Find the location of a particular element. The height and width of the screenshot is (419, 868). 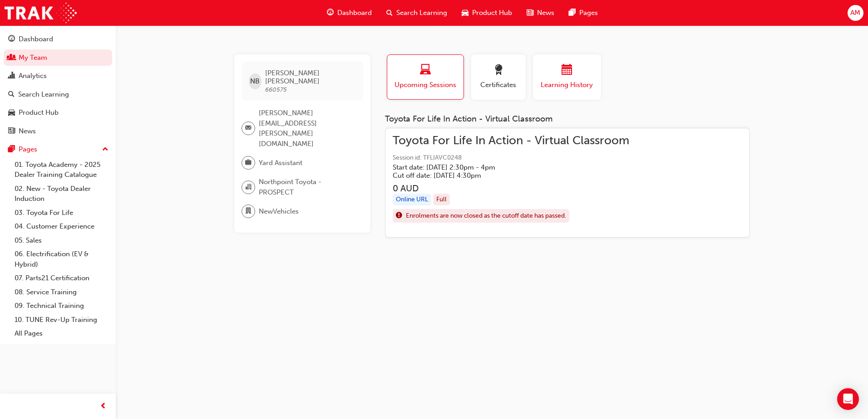

a: 05. Sales is located at coordinates (61, 241).